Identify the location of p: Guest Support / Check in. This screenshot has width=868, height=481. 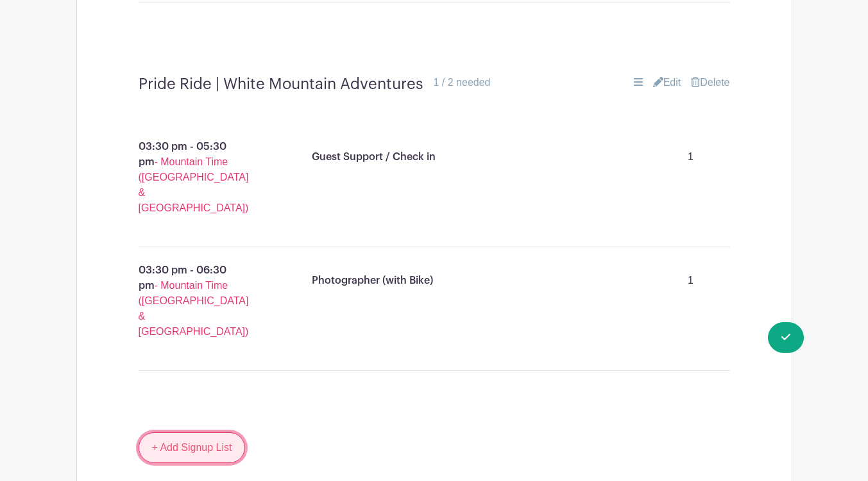
(373, 157).